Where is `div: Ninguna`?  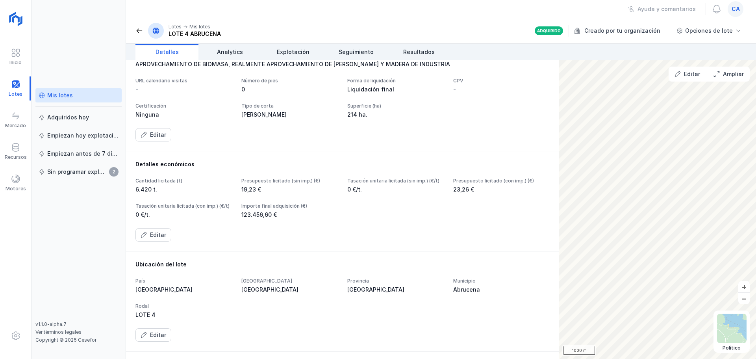
div: Ninguna is located at coordinates (183, 115).